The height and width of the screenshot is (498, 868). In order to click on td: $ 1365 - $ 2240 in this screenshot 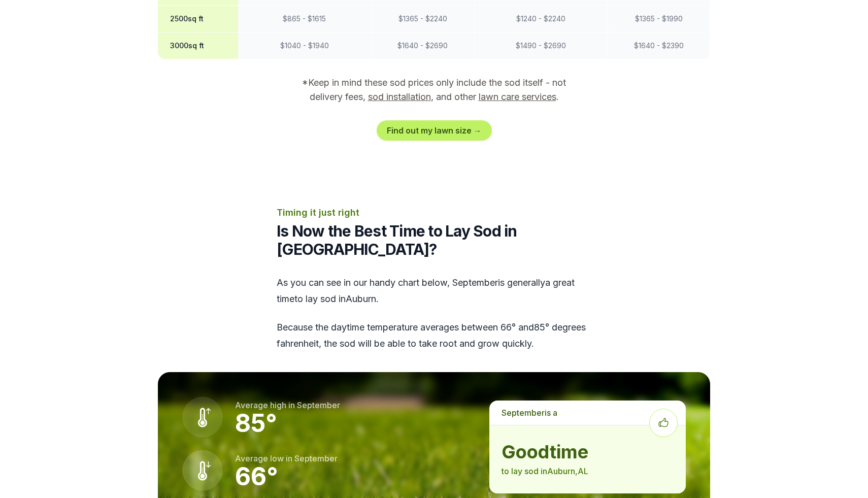, I will do `click(422, 19)`.